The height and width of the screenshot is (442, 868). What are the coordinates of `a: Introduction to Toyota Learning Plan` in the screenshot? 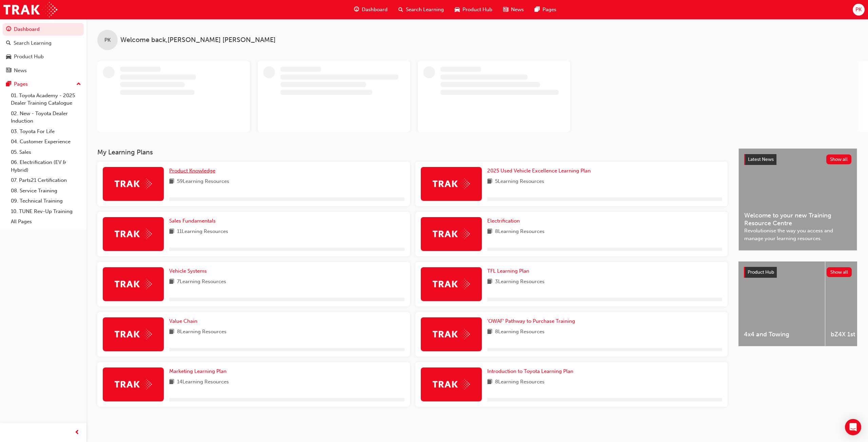 It's located at (531, 371).